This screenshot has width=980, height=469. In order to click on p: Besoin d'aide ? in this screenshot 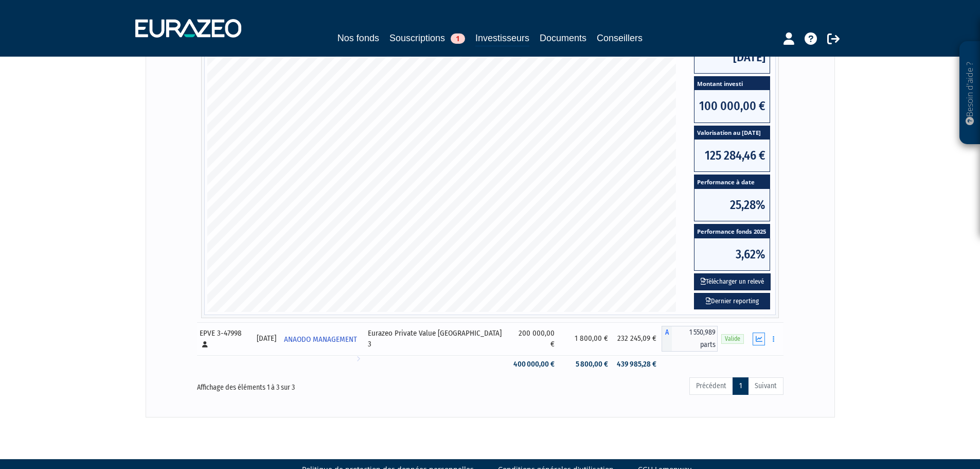, I will do `click(970, 93)`.